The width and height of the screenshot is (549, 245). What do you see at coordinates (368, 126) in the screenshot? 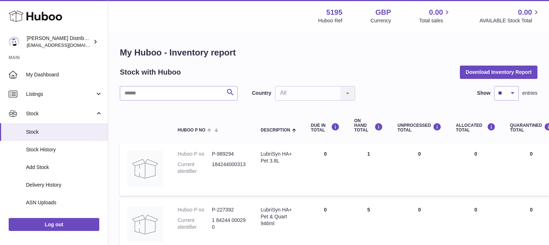
I see `div: ON HAND Total` at bounding box center [368, 126].